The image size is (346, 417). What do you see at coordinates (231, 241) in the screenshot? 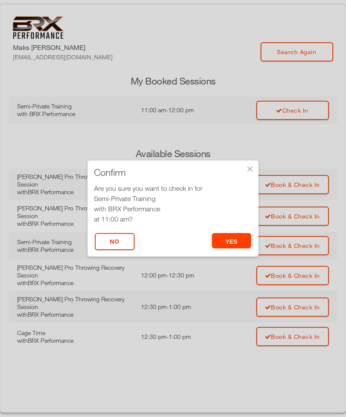
I see `button: yes` at bounding box center [231, 241].